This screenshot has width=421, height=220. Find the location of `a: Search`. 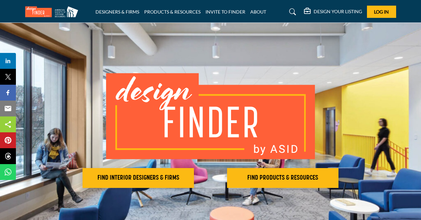

a: Search is located at coordinates (291, 12).